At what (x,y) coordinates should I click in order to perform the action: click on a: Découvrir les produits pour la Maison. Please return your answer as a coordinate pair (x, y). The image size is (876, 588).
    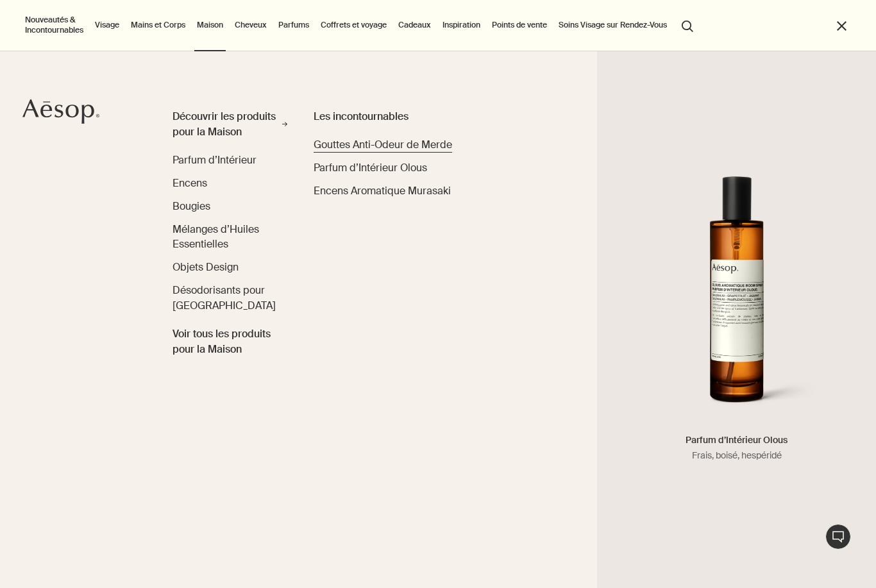
    Looking at the image, I should click on (231, 127).